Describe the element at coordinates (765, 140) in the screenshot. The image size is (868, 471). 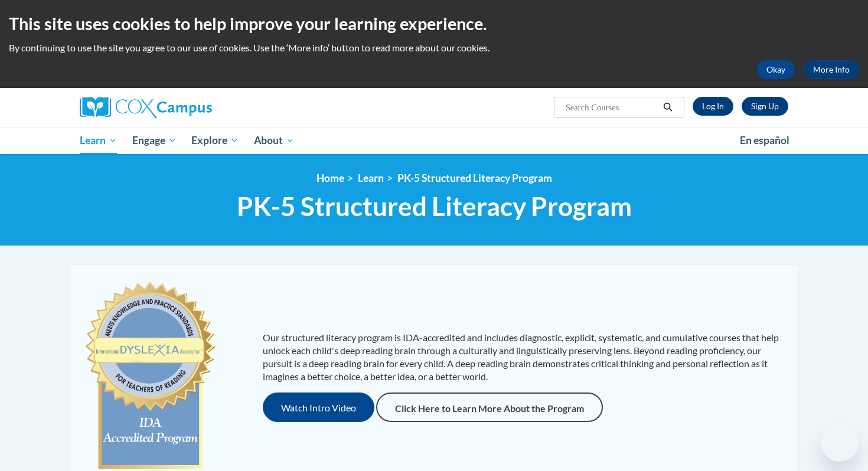
I see `span: En español` at that location.